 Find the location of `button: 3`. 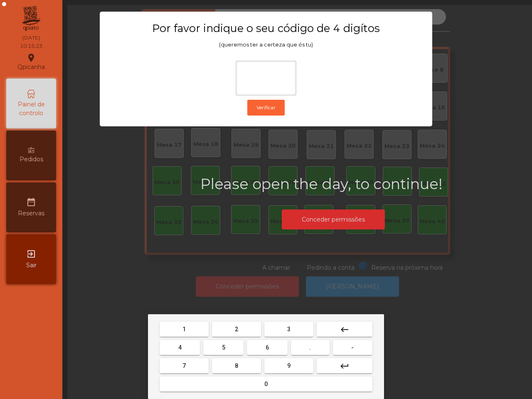

button: 3 is located at coordinates (289, 329).